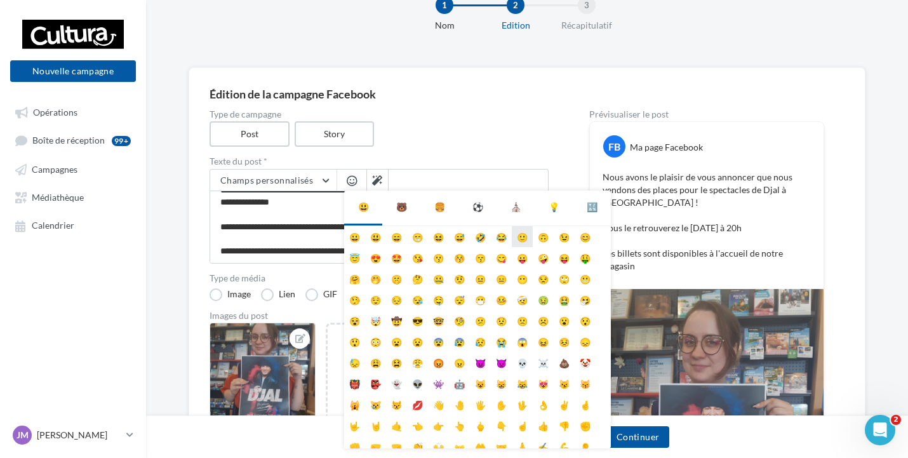 The height and width of the screenshot is (458, 908). I want to click on div: Ma page Facebook, so click(666, 147).